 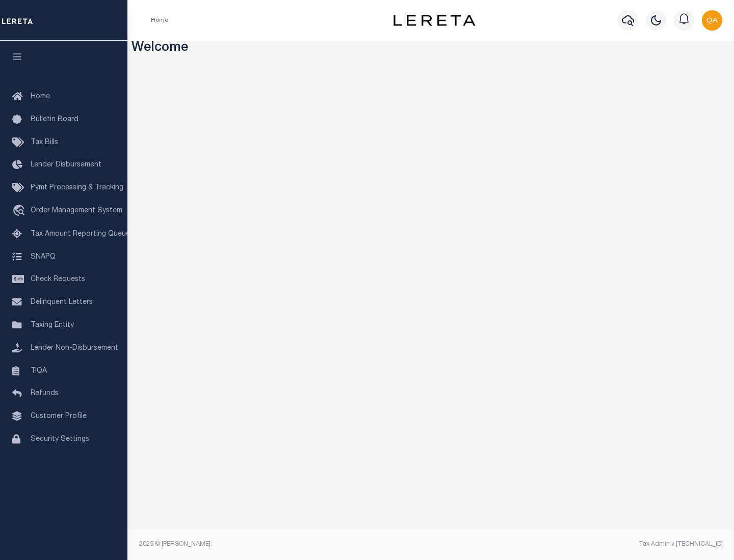 I want to click on span: Security Settings, so click(x=59, y=440).